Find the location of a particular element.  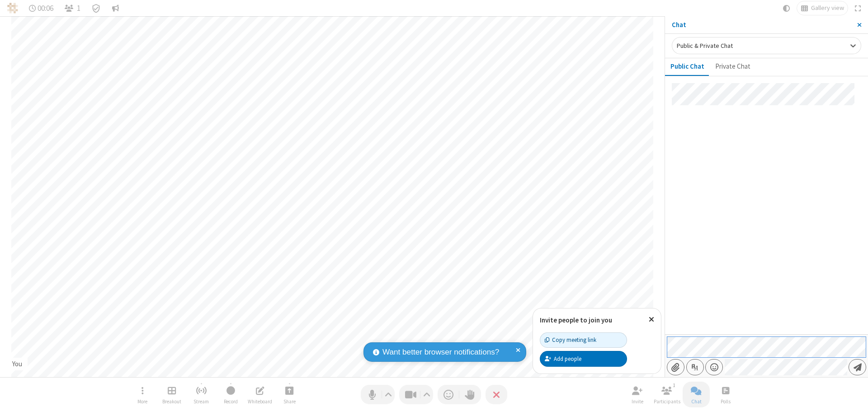

button: Manage Breakout Rooms is located at coordinates (172, 395).